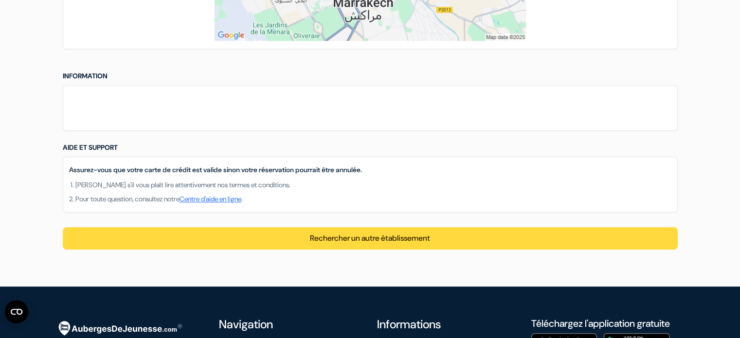  What do you see at coordinates (370, 238) in the screenshot?
I see `a: Rechercher un autre établissement` at bounding box center [370, 238].